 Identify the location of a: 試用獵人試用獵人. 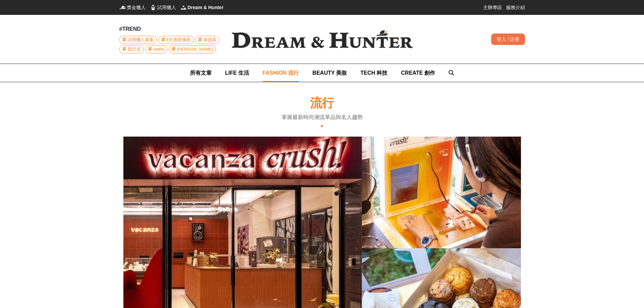
(163, 7).